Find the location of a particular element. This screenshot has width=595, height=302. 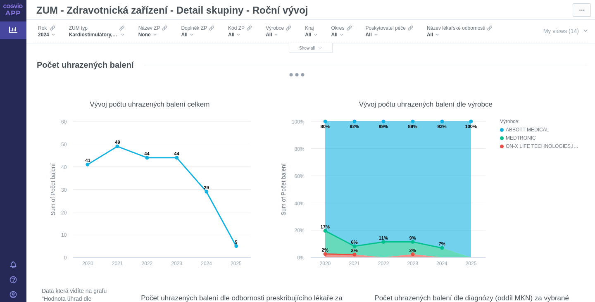

div: ABBOTT MEDICAL is located at coordinates (542, 130).